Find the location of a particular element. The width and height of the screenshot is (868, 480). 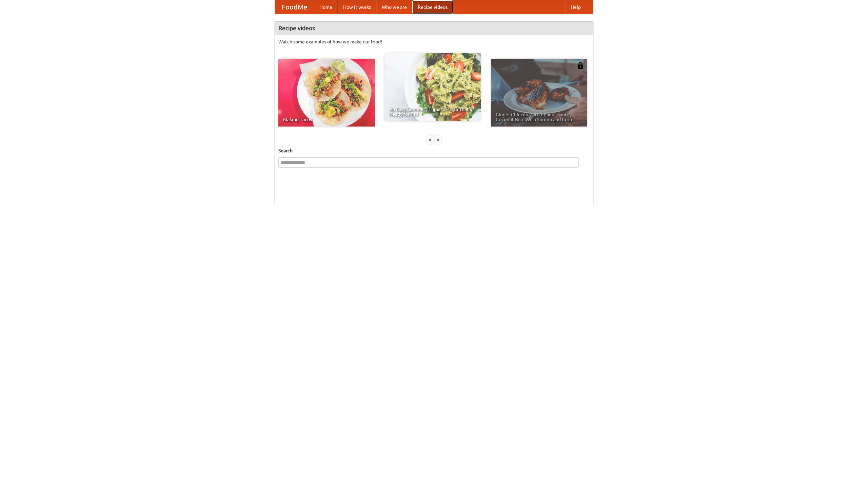

h5: Search is located at coordinates (434, 150).